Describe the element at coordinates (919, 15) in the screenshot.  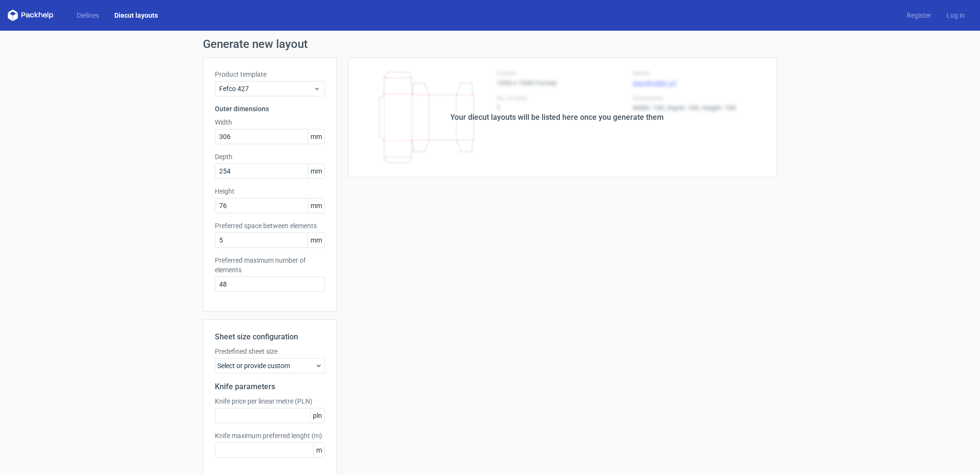
I see `a: Register` at that location.